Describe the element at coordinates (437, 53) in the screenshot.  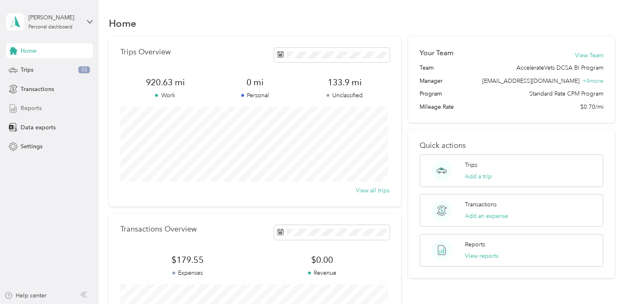
I see `h2: Your Team` at that location.